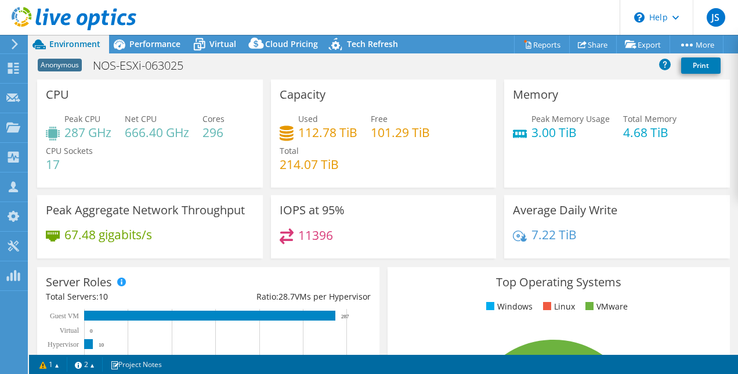  I want to click on h3: Memory, so click(536, 95).